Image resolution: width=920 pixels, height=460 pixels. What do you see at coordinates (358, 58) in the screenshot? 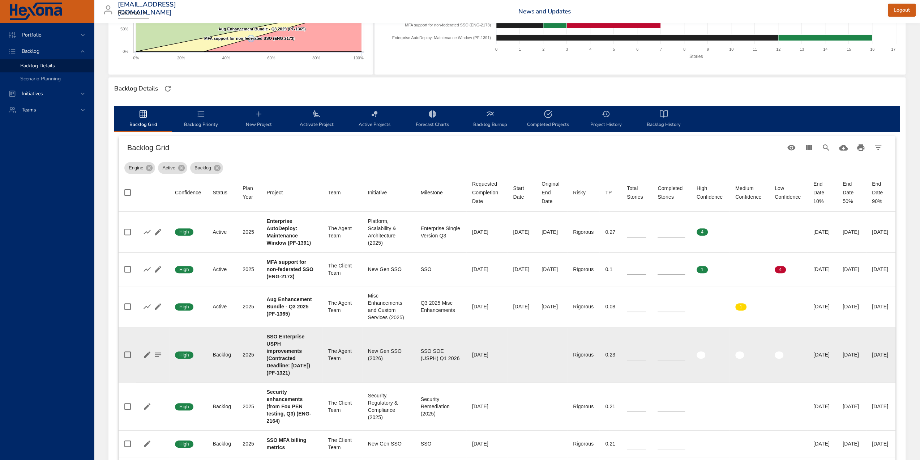
I see `text: 100%` at bounding box center [358, 58].